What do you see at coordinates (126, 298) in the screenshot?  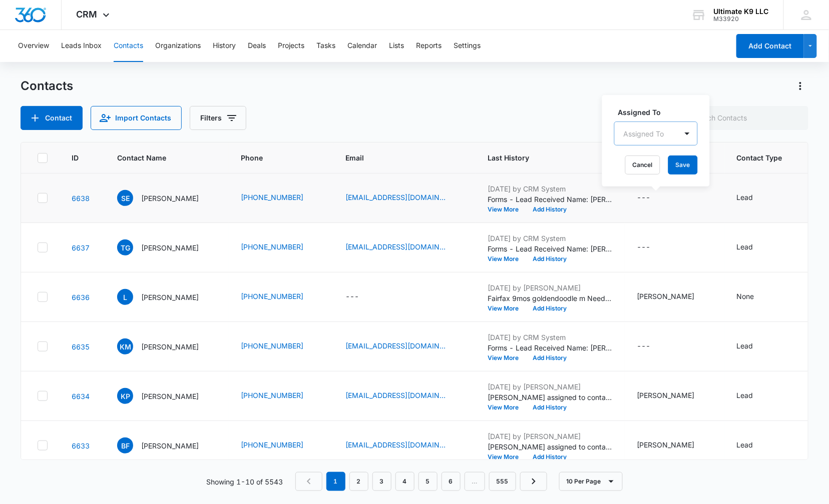 I see `span: L` at bounding box center [126, 298].